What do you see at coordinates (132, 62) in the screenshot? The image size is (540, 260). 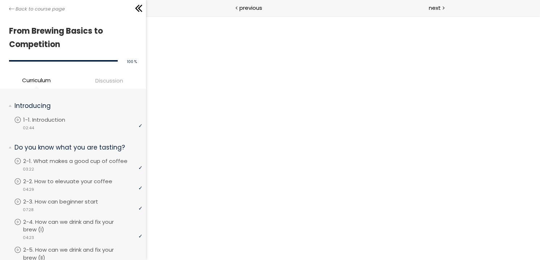 I see `span: 100 %` at bounding box center [132, 62].